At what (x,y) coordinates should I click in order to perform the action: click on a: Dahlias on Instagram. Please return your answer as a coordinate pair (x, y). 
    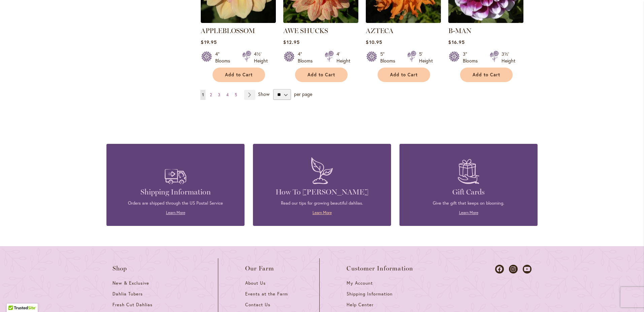
    Looking at the image, I should click on (514, 269).